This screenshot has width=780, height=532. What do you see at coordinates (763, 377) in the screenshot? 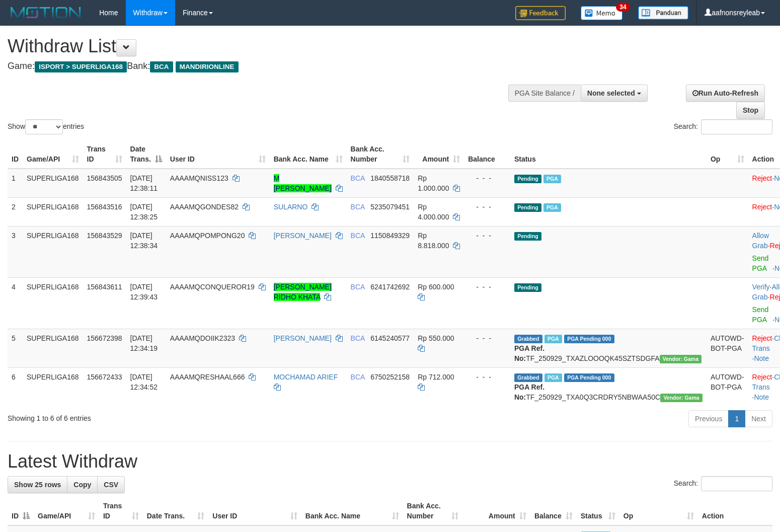
I see `a: Reject` at bounding box center [763, 377].